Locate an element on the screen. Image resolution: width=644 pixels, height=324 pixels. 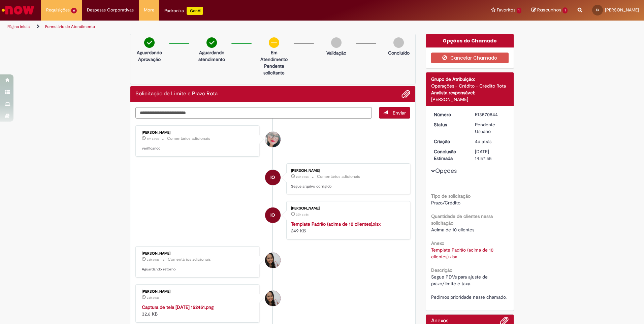
h2: Solicitação de Limite e Prazo Rota Histórico de tíquete is located at coordinates (176, 94).